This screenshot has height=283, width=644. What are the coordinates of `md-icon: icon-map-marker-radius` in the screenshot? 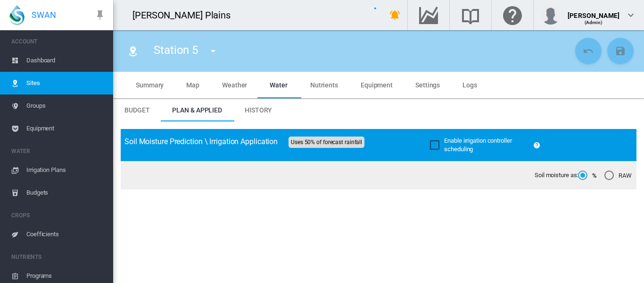 It's located at (133, 51).